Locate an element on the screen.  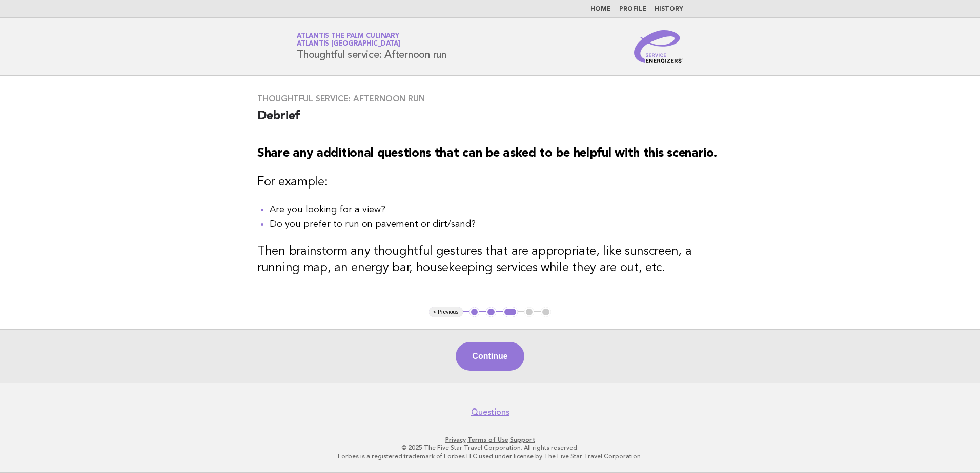
a: History is located at coordinates (669, 9).